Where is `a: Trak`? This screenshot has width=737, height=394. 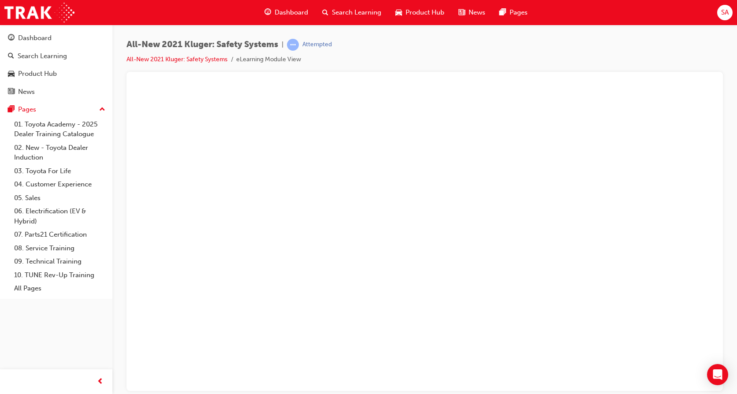 a: Trak is located at coordinates (39, 12).